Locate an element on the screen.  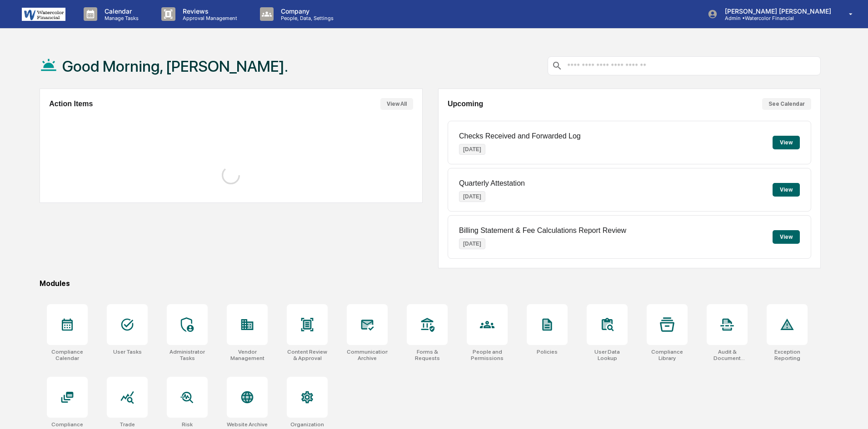
p: Company is located at coordinates (306, 11).